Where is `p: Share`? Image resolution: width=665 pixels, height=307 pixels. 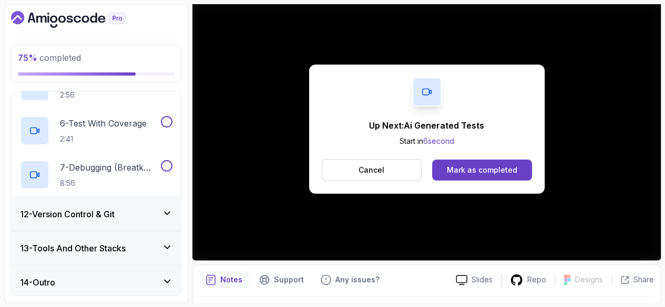
p: Share is located at coordinates (643, 280).